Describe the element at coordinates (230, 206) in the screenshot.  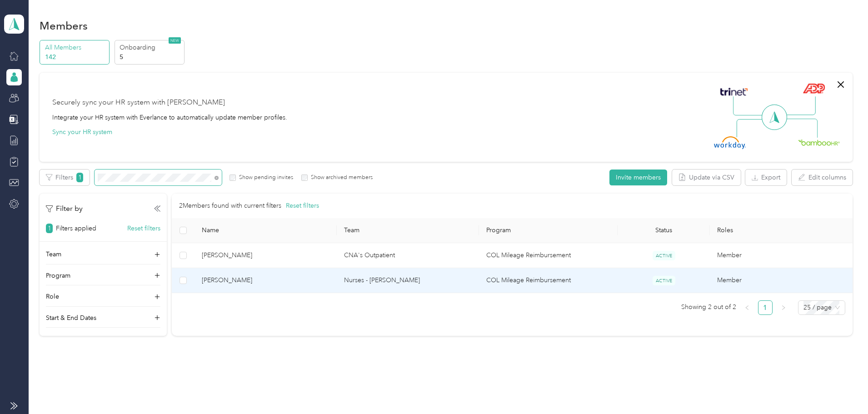
I see `p: 2 Members found with current filters` at that location.